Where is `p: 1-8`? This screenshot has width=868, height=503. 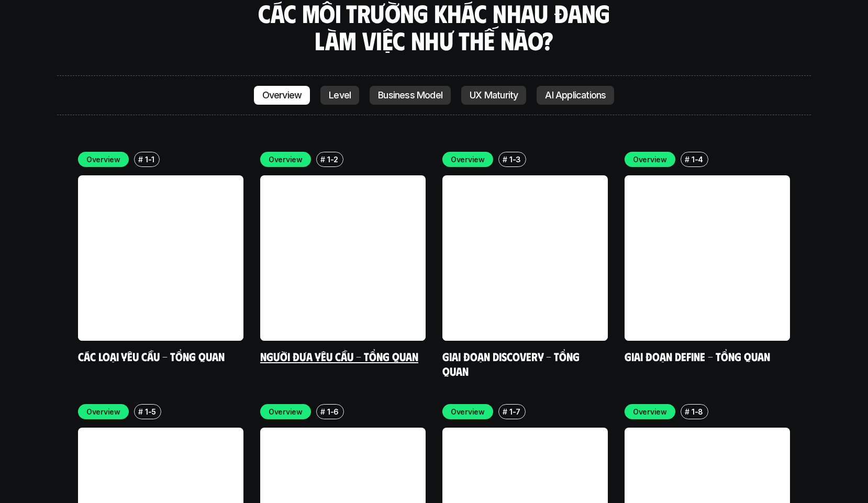 p: 1-8 is located at coordinates (697, 411).